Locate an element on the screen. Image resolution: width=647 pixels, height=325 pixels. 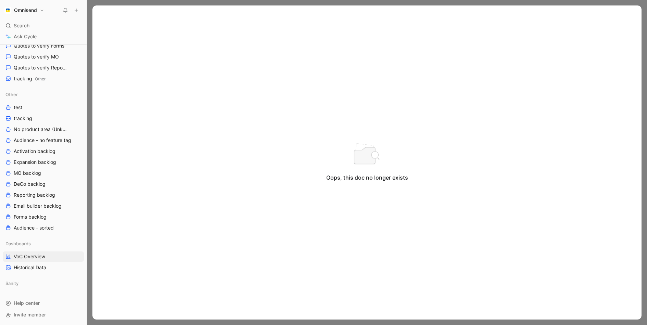
span: DeCo backlog is located at coordinates (29, 184).